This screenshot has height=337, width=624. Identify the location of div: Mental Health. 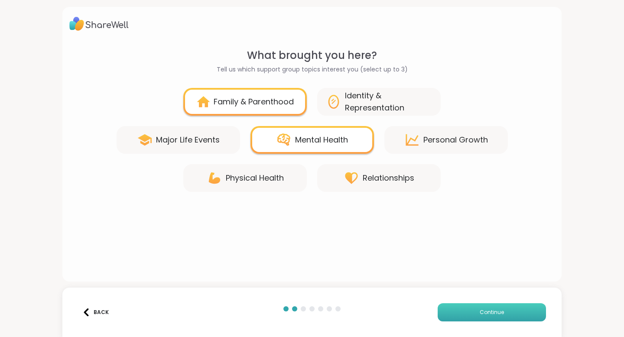
(322, 140).